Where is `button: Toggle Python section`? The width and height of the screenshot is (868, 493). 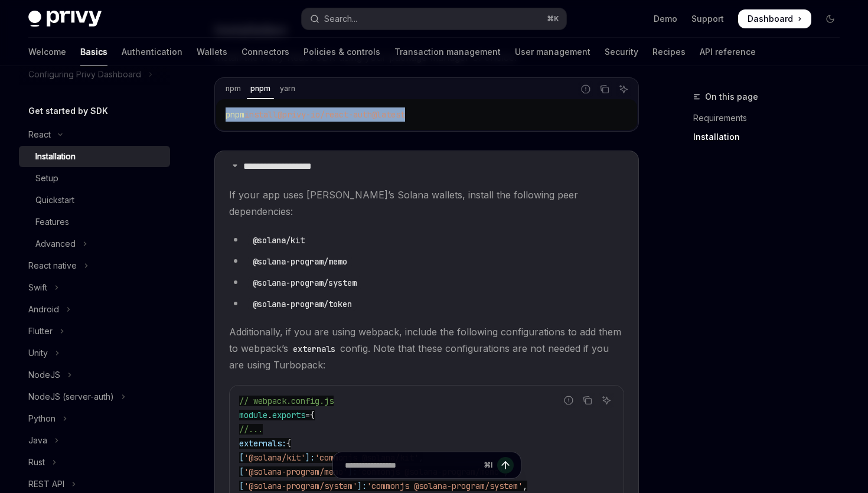 button: Toggle Python section is located at coordinates (95, 419).